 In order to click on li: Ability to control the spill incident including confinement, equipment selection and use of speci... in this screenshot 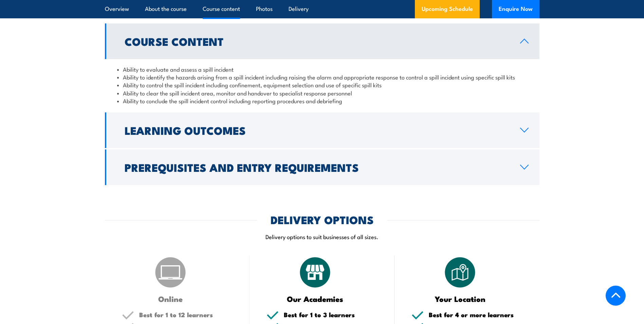, I will do `click(322, 85)`.